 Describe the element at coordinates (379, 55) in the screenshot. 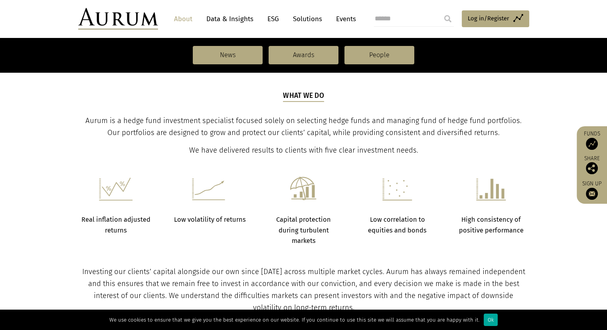

I see `a: People` at that location.